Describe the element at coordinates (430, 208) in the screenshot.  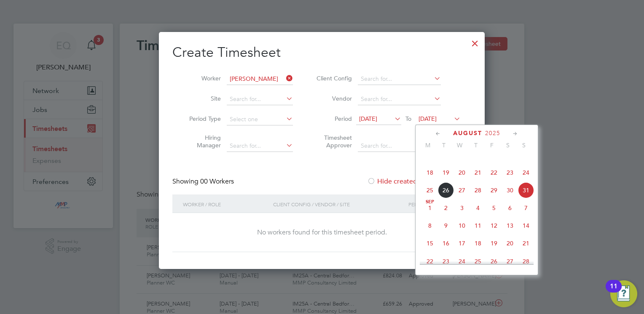
I see `span: 1` at that location.